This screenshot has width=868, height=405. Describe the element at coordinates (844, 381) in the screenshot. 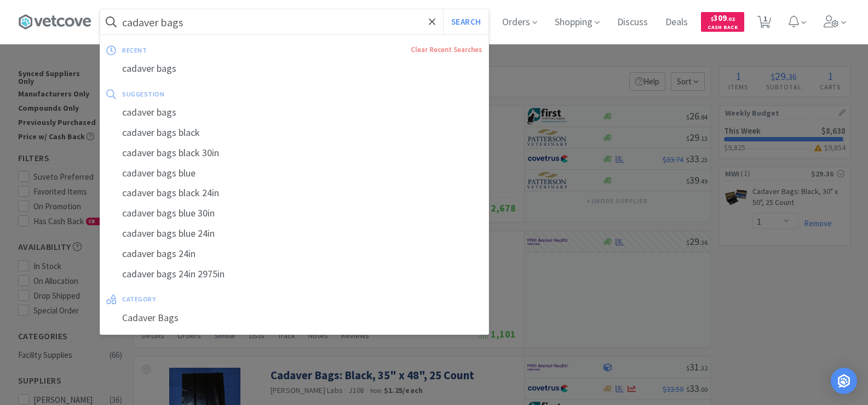

I see `div: Open Intercom Messenger` at that location.